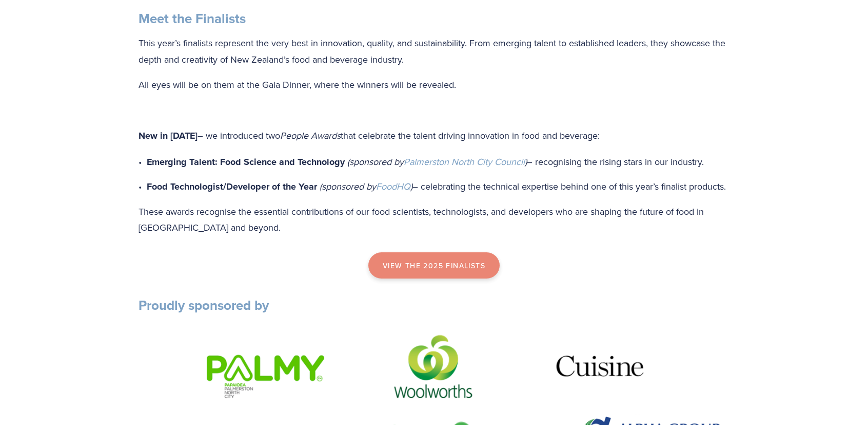 The image size is (868, 425). Describe the element at coordinates (246, 162) in the screenshot. I see `strong: Emerging Talent: Food Science and Technology` at that location.